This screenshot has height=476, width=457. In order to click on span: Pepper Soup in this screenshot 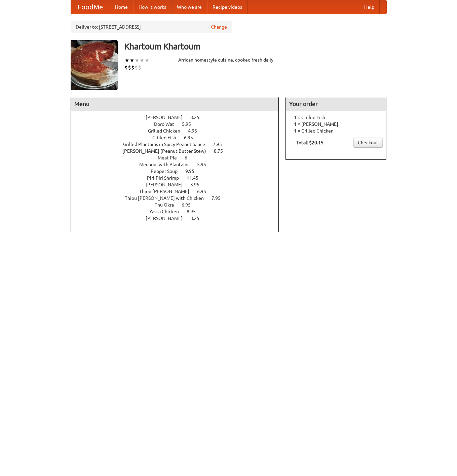, I will do `click(168, 171)`.